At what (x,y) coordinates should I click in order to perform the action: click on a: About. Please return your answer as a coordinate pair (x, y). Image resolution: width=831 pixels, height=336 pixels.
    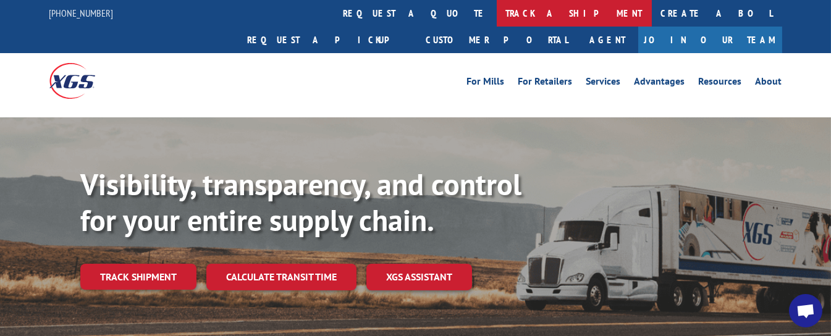
    Looking at the image, I should click on (769, 83).